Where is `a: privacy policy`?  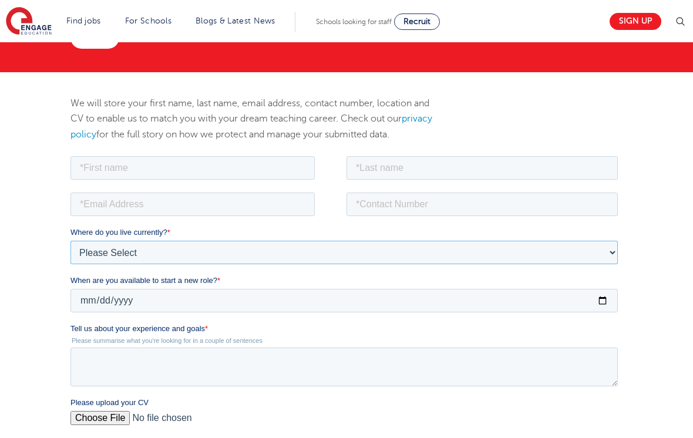 a: privacy policy is located at coordinates (251, 126).